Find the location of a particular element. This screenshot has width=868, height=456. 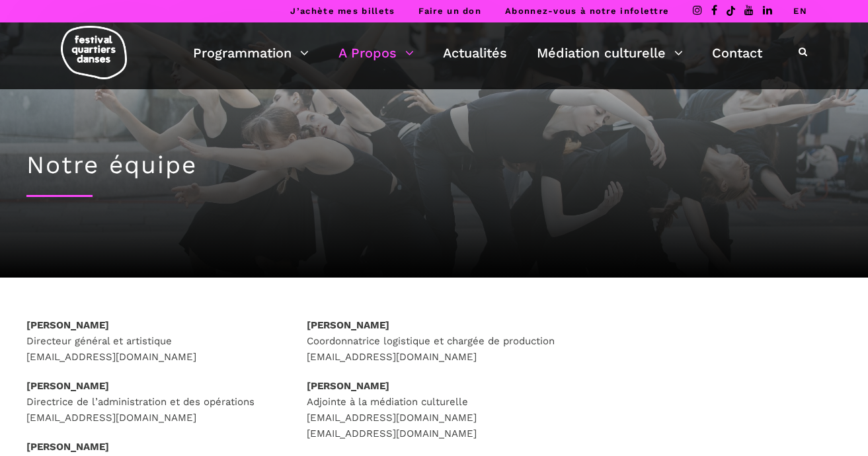

a: EN is located at coordinates (800, 11).